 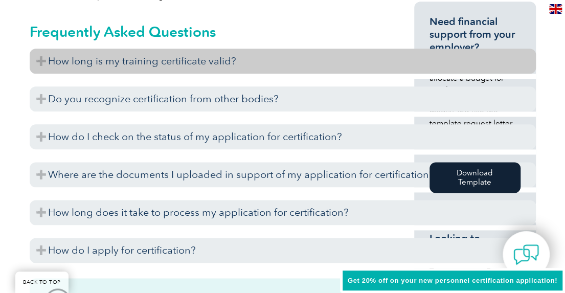 What do you see at coordinates (283, 32) in the screenshot?
I see `h2: Frequently Asked Questions` at bounding box center [283, 32].